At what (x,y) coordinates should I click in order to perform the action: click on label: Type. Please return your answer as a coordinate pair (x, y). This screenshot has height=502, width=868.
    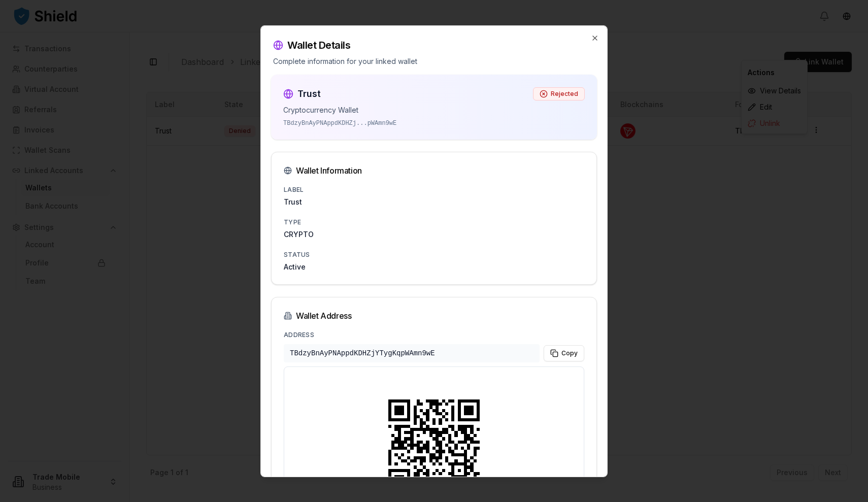
    Looking at the image, I should click on (292, 221).